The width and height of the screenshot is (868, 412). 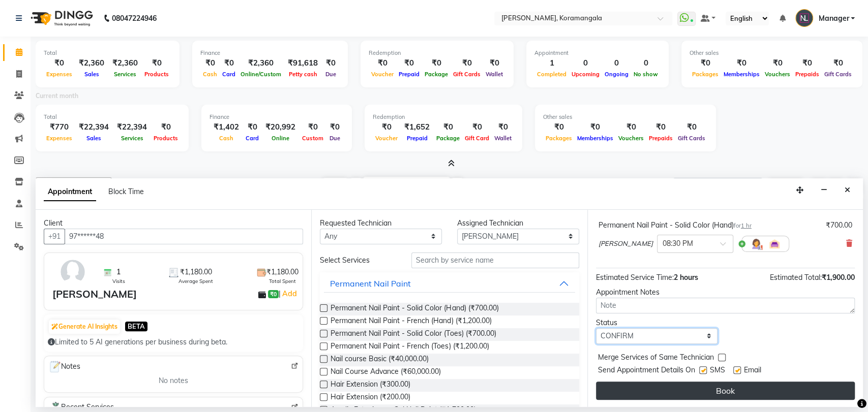 I want to click on span: Merge Services of Same Technician, so click(x=656, y=359).